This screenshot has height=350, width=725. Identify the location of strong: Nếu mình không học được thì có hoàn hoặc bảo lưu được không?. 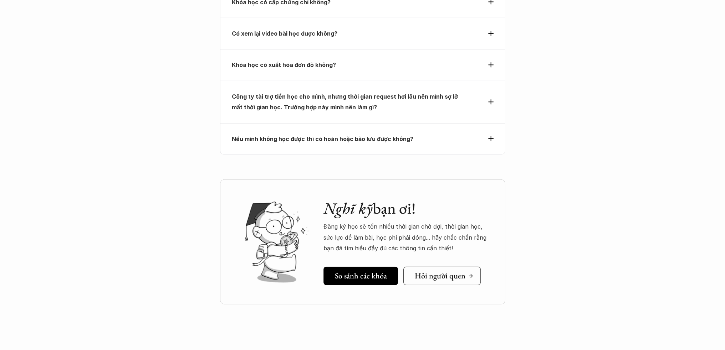
(322, 139).